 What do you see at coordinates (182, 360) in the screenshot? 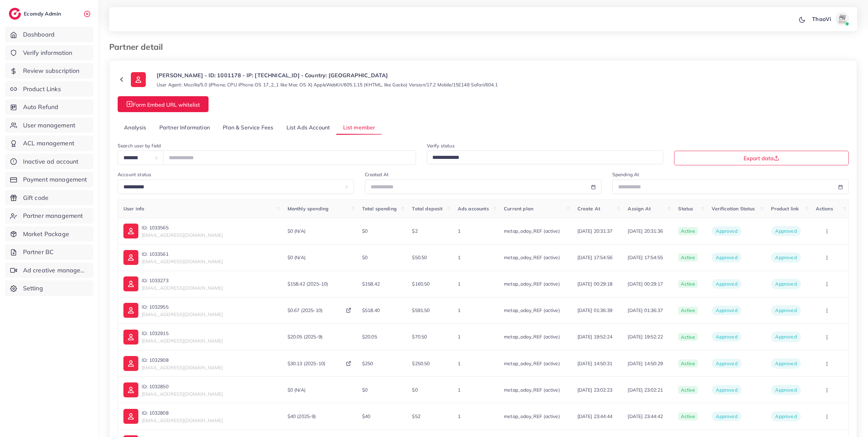
I see `p: ID: 1032908` at bounding box center [182, 360].